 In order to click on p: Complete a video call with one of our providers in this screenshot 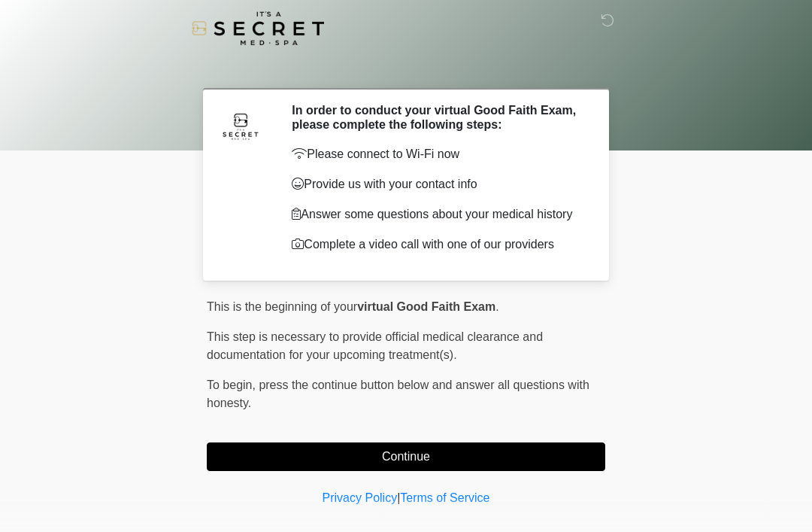, I will do `click(437, 244)`.